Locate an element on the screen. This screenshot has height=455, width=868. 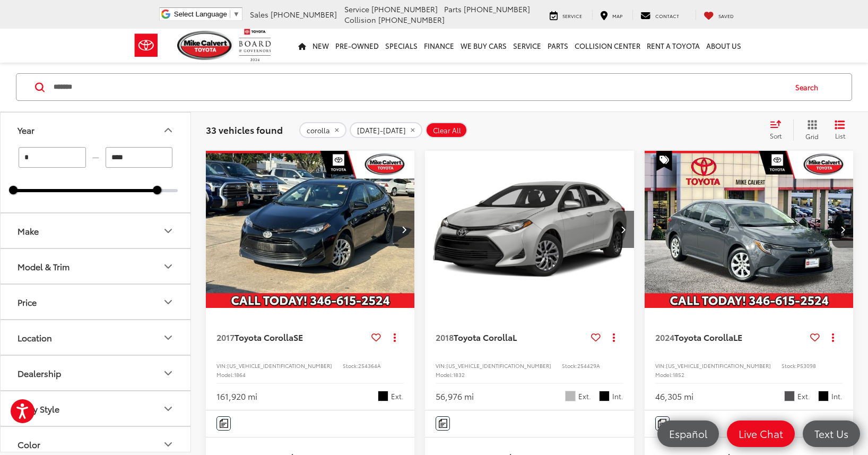
span: Parts is located at coordinates (453, 9).